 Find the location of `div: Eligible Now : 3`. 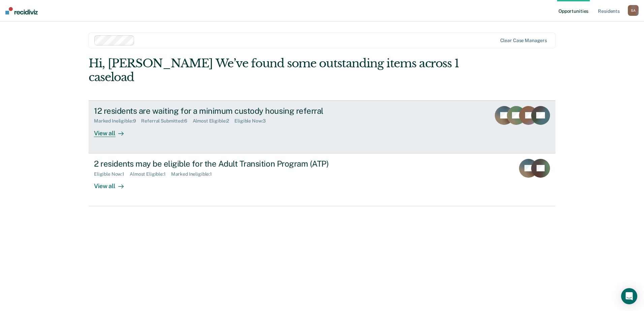

div: Eligible Now : 3 is located at coordinates (253, 121).